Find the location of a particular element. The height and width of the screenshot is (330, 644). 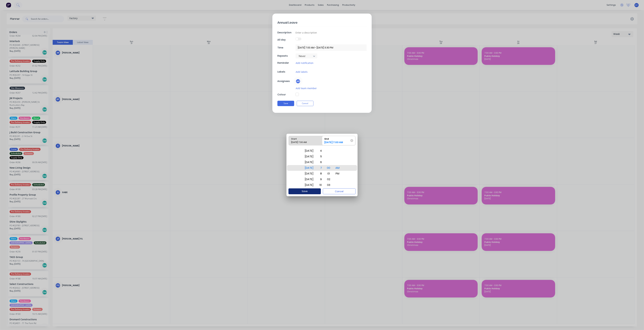

div: Description is located at coordinates (286, 33).